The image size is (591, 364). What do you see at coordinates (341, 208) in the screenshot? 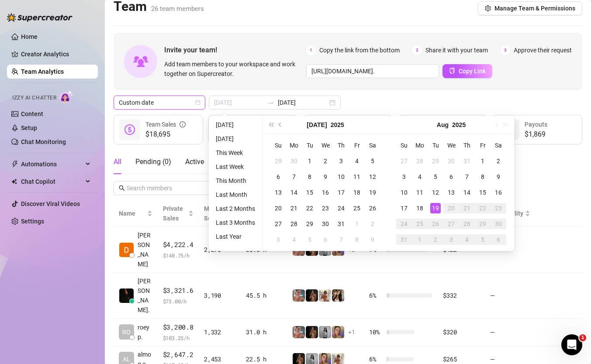
I see `td: 2025-07-24` at bounding box center [341, 208].